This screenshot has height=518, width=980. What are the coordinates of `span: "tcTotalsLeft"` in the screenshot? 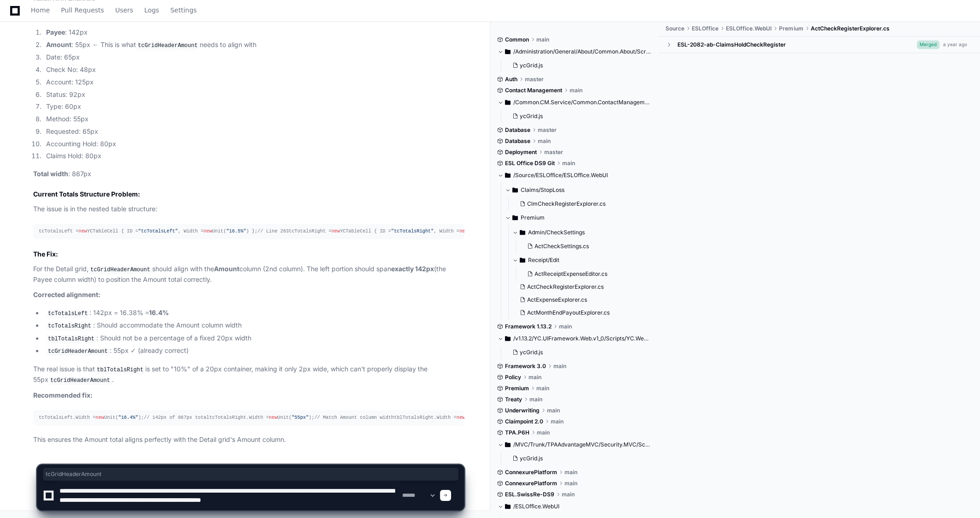 It's located at (158, 231).